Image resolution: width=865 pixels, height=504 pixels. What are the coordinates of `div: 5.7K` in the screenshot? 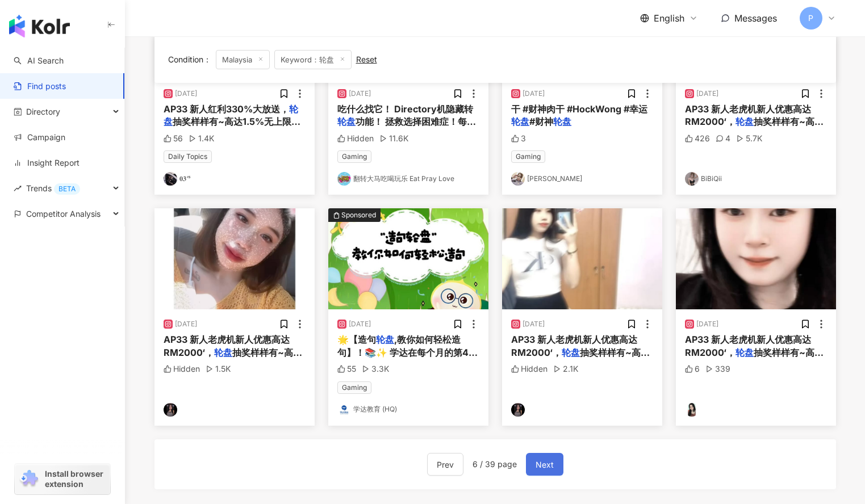 It's located at (750, 138).